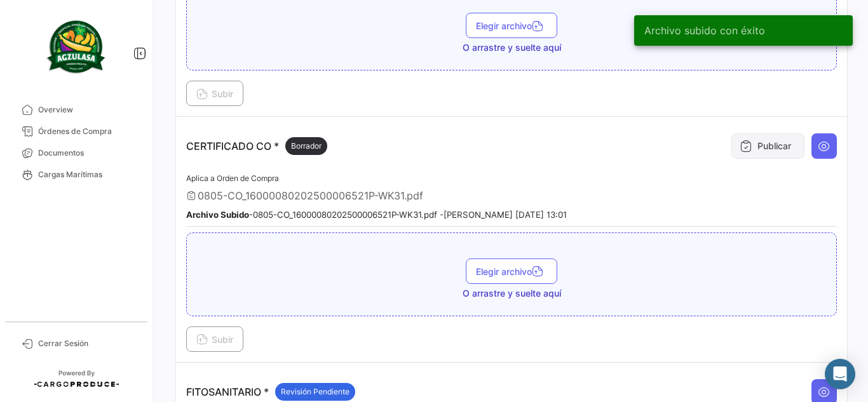 This screenshot has height=402, width=868. What do you see at coordinates (76, 110) in the screenshot?
I see `a: Overview` at bounding box center [76, 110].